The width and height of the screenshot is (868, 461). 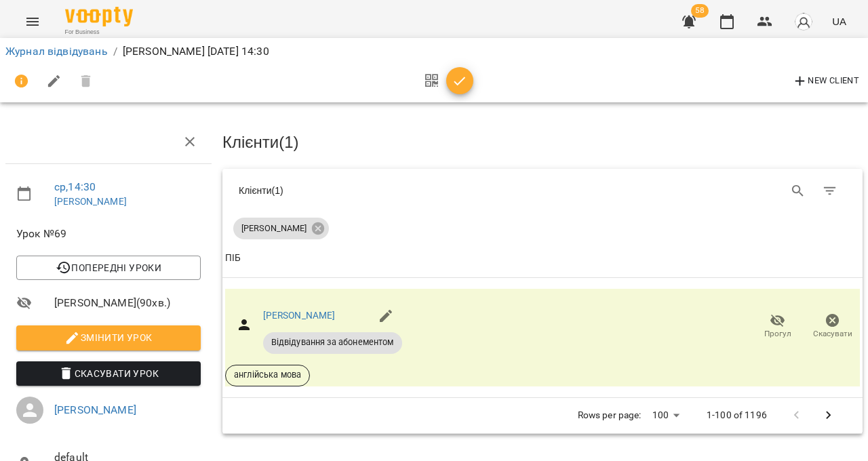 I want to click on span: Скасувати Урок, so click(x=109, y=374).